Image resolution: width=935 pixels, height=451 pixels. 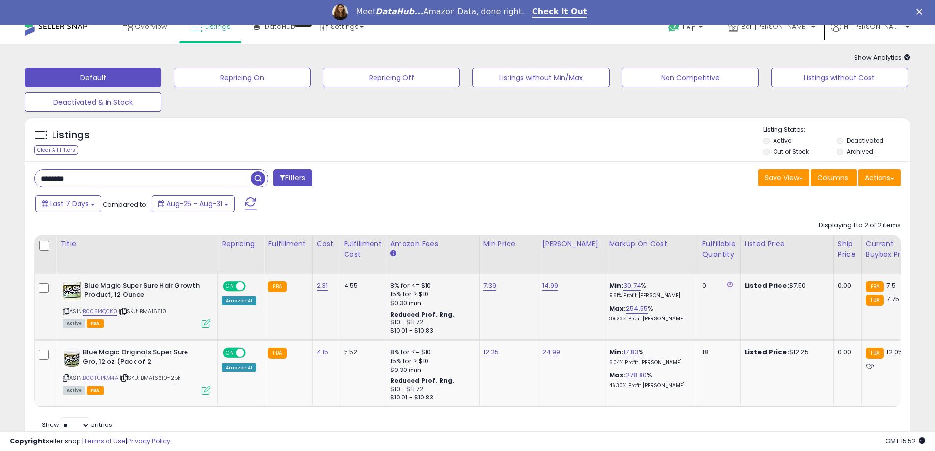 I want to click on button: Listings without Min/Max, so click(x=541, y=78).